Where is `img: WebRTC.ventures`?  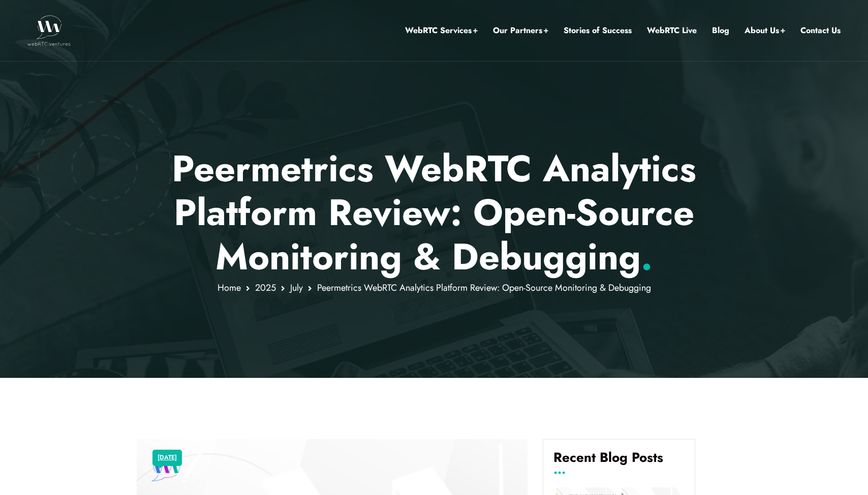 img: WebRTC.ventures is located at coordinates (49, 30).